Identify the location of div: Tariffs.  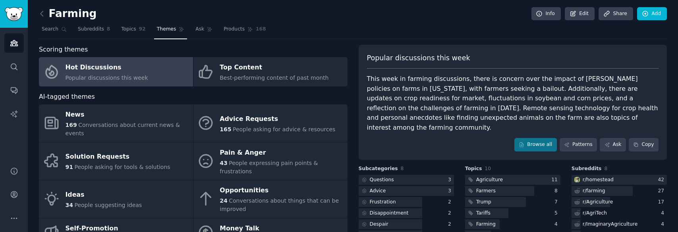
(484, 214).